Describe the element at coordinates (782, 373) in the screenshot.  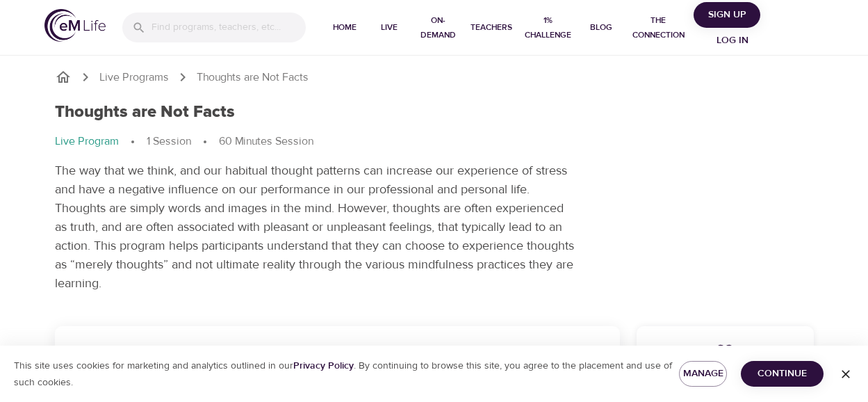
I see `span: Continue` at that location.